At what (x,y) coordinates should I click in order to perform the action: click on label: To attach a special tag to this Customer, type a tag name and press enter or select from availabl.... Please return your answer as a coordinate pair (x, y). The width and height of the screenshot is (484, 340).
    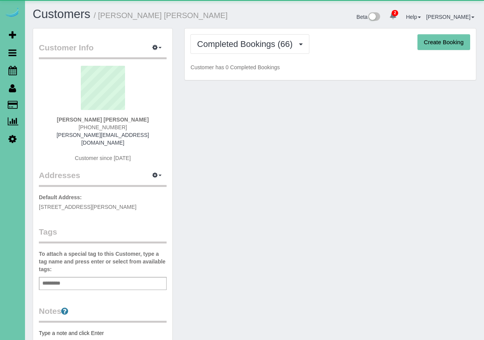
    Looking at the image, I should click on (103, 261).